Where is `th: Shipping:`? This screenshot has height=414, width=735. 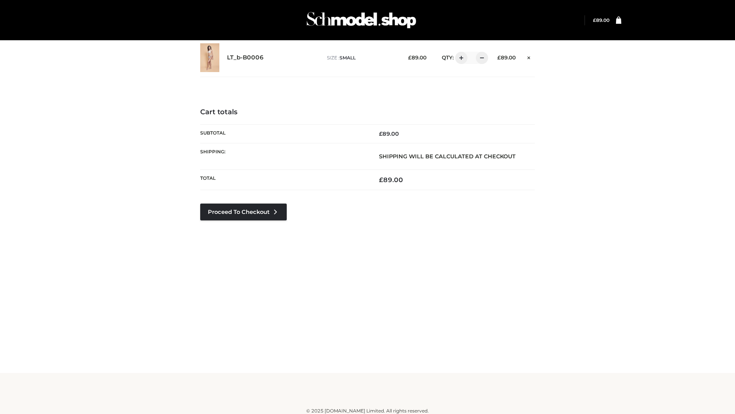 th: Shipping: is located at coordinates (284, 156).